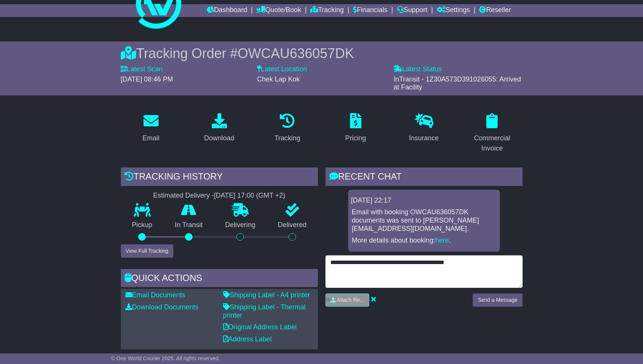 The height and width of the screenshot is (364, 643). I want to click on a: Email, so click(151, 128).